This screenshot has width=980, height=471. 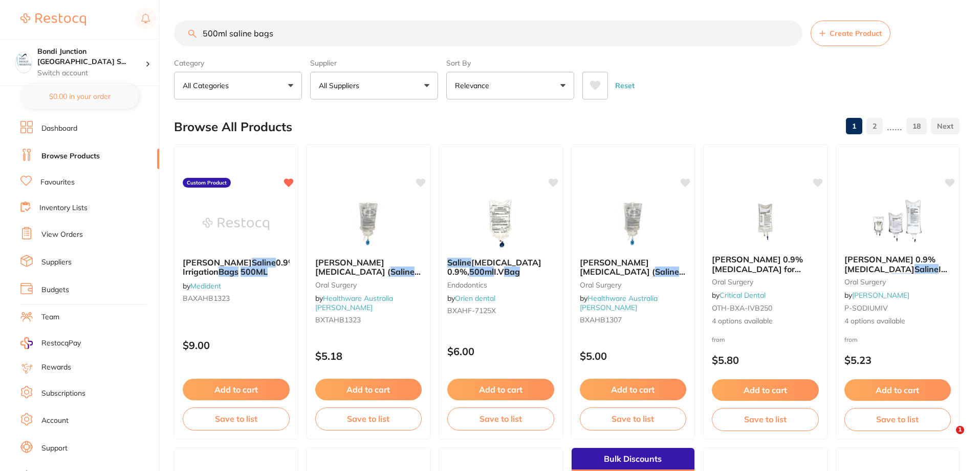 I want to click on span: RestocqPay, so click(x=61, y=343).